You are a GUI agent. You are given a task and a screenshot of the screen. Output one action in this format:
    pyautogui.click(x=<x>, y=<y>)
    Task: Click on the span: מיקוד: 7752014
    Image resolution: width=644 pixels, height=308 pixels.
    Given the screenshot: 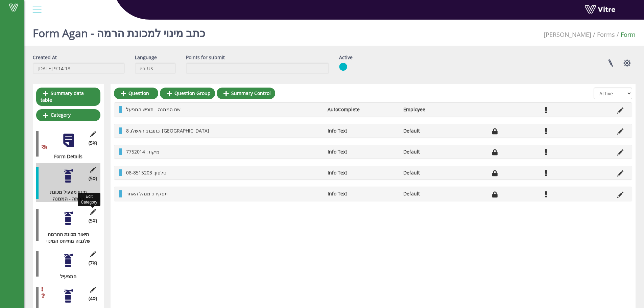 What is the action you would take?
    pyautogui.click(x=143, y=152)
    